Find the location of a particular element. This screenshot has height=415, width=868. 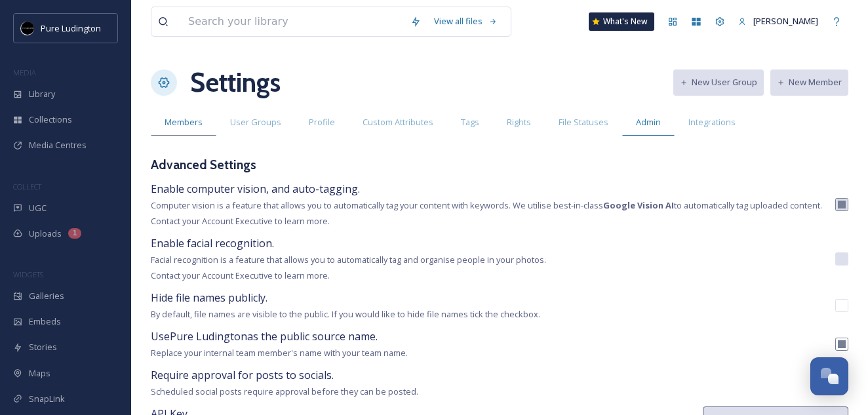

strong: Google Vision AI is located at coordinates (639, 205).